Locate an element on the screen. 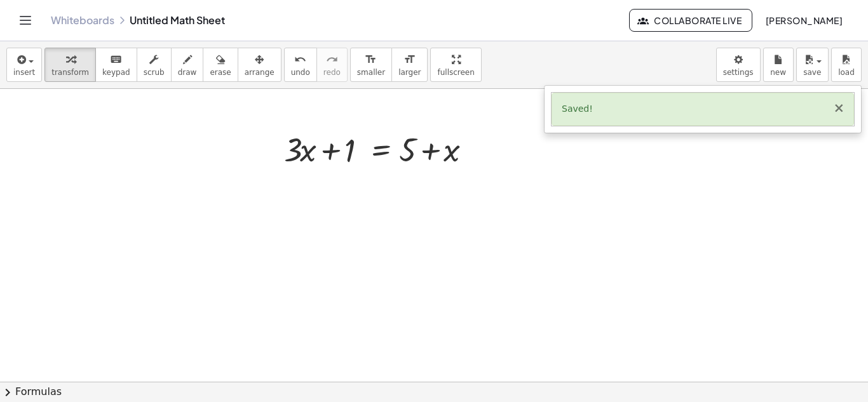 The height and width of the screenshot is (402, 868). span: smaller is located at coordinates (371, 73).